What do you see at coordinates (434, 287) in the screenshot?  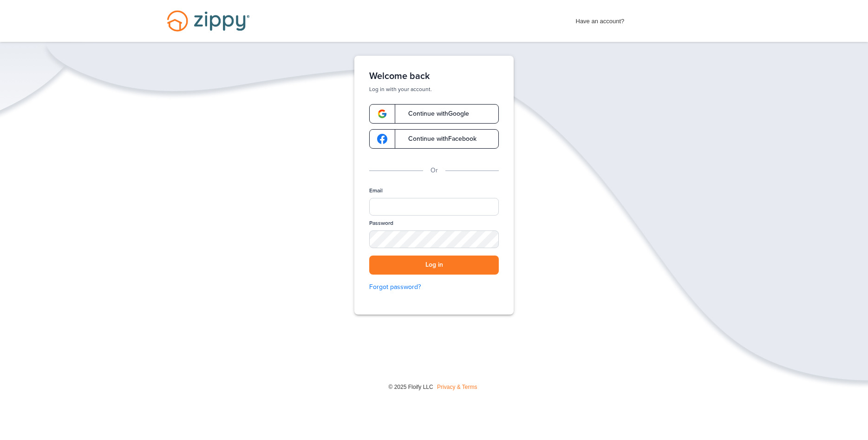 I see `a: Forgot password?` at bounding box center [434, 287].